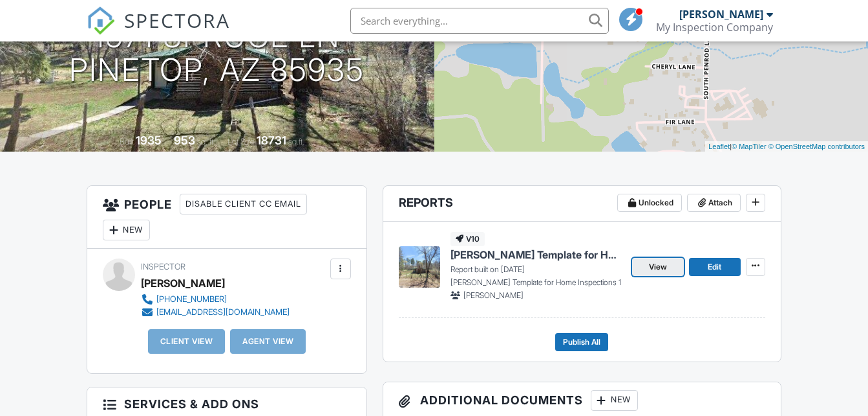 The width and height of the screenshot is (868, 416). I want to click on a: © OpenStreetMap contributors, so click(817, 147).